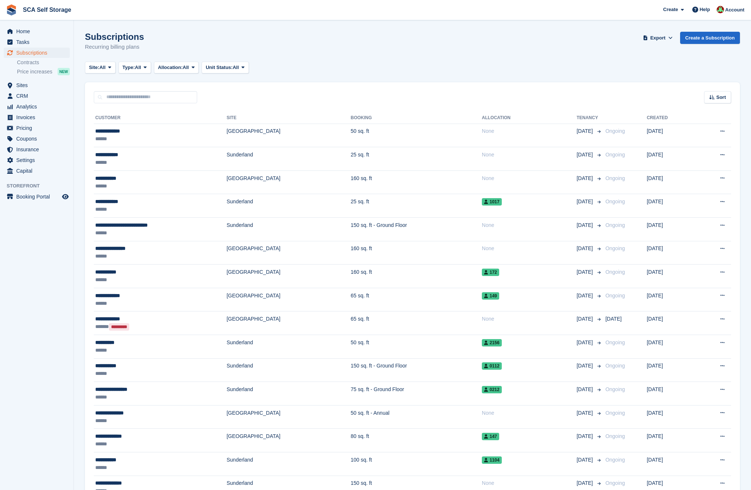 The height and width of the screenshot is (490, 751). Describe the element at coordinates (416, 300) in the screenshot. I see `td: 65 sq. ft` at that location.